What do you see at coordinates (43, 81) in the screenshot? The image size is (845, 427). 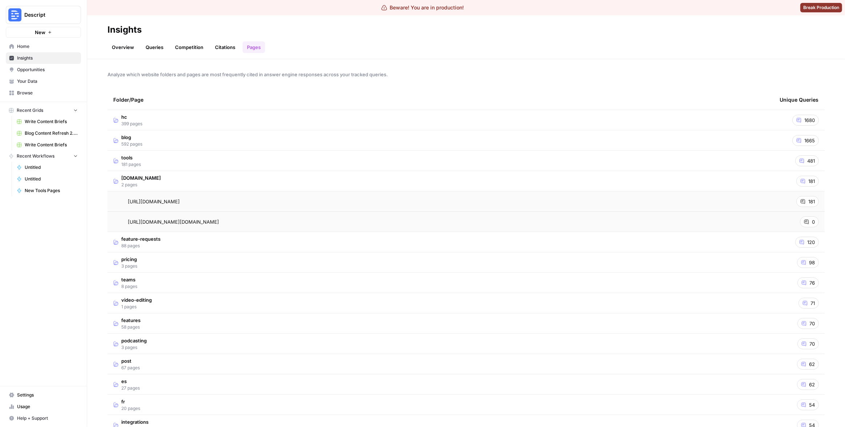 I see `a: Your Data` at bounding box center [43, 81].